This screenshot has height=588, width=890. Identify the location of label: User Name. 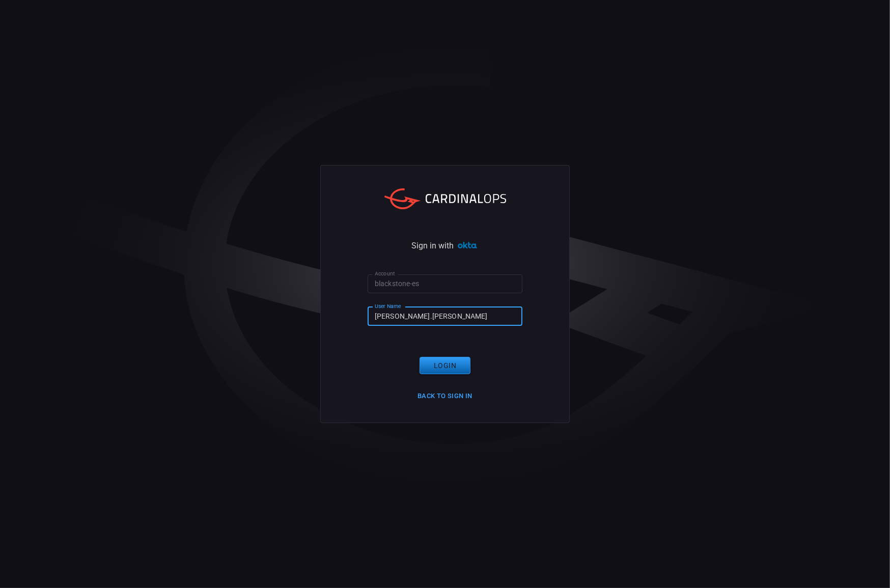
(388, 306).